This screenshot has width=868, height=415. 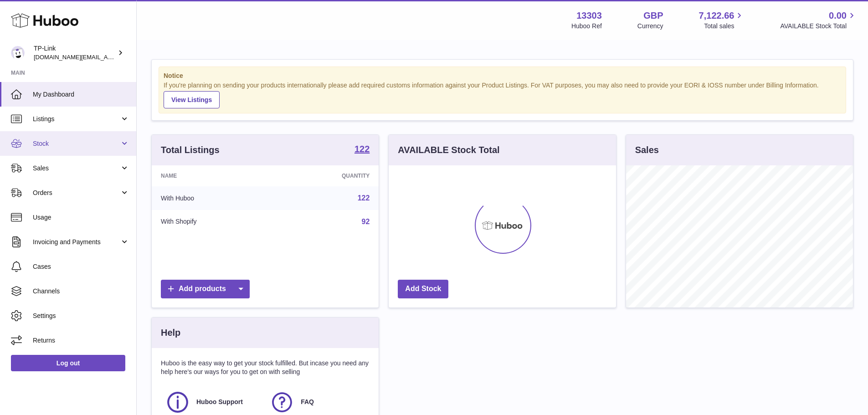 What do you see at coordinates (213, 222) in the screenshot?
I see `td: With Shopify` at bounding box center [213, 222].